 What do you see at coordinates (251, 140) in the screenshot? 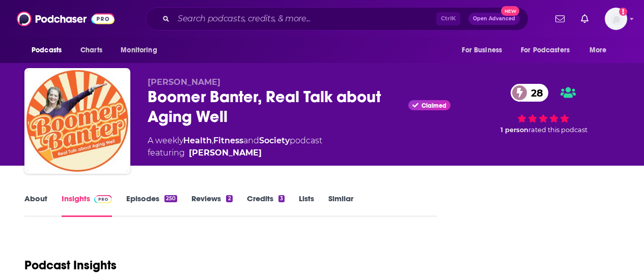
I see `span: and` at bounding box center [251, 140].